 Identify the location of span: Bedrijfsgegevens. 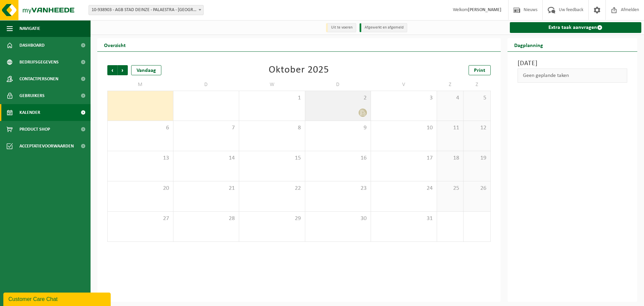
(39, 62).